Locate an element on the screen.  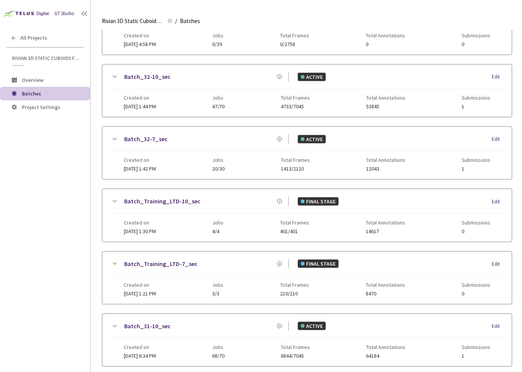
a: Batch_Training_LTD-7_sec is located at coordinates (161, 264).